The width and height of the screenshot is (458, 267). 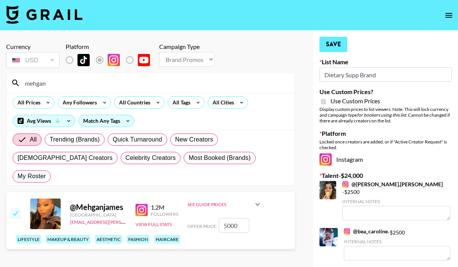 What do you see at coordinates (32, 176) in the screenshot?
I see `span: My Roster` at bounding box center [32, 176].